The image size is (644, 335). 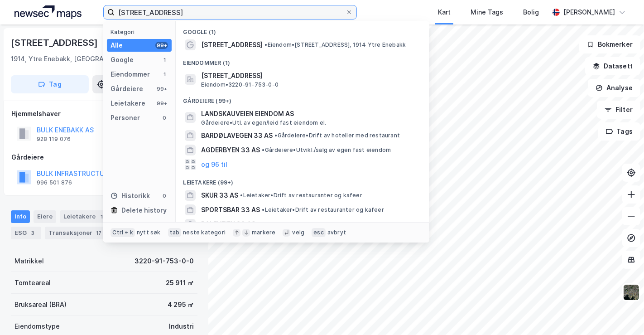 I want to click on div: Bolig, so click(x=531, y=12).